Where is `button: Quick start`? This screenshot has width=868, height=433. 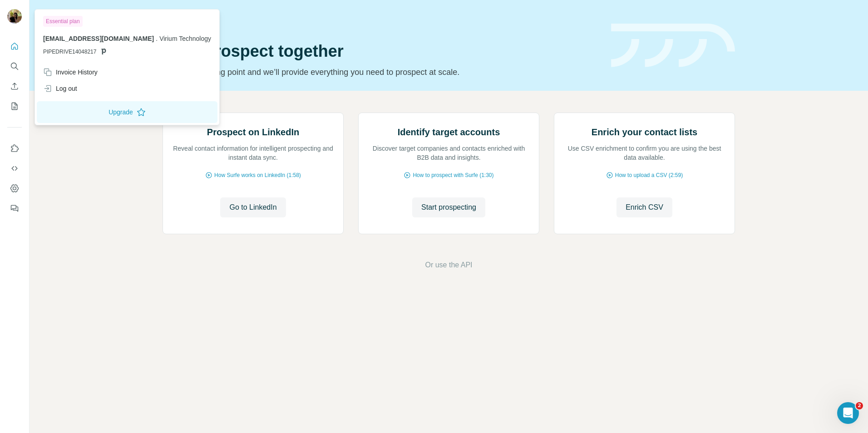 button: Quick start is located at coordinates (14, 46).